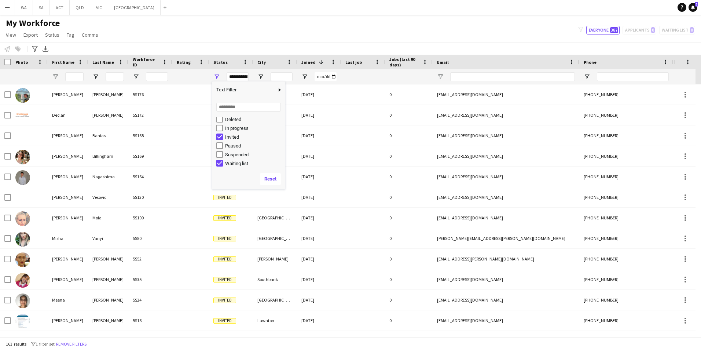 This screenshot has height=350, width=701. I want to click on div: Deleted, so click(254, 119).